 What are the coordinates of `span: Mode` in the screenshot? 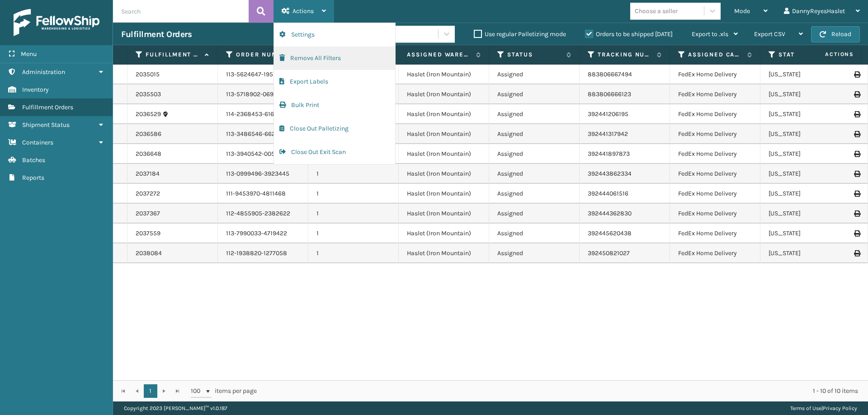 It's located at (742, 11).